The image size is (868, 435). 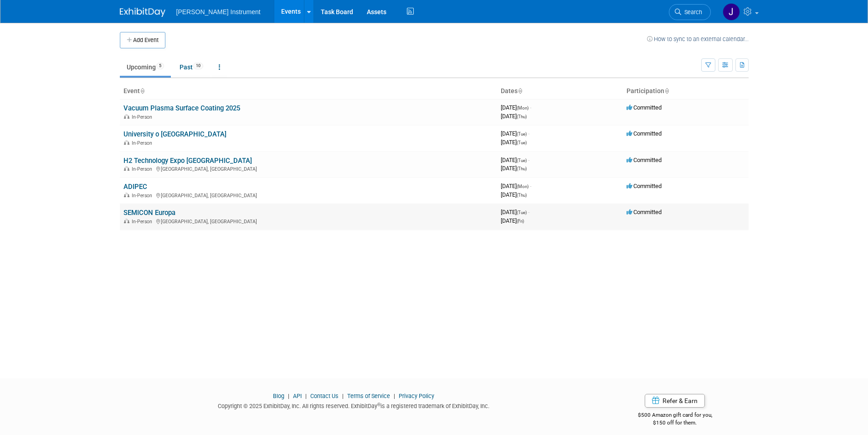 What do you see at coordinates (732, 12) in the screenshot?
I see `img: Judit Schaller` at bounding box center [732, 12].